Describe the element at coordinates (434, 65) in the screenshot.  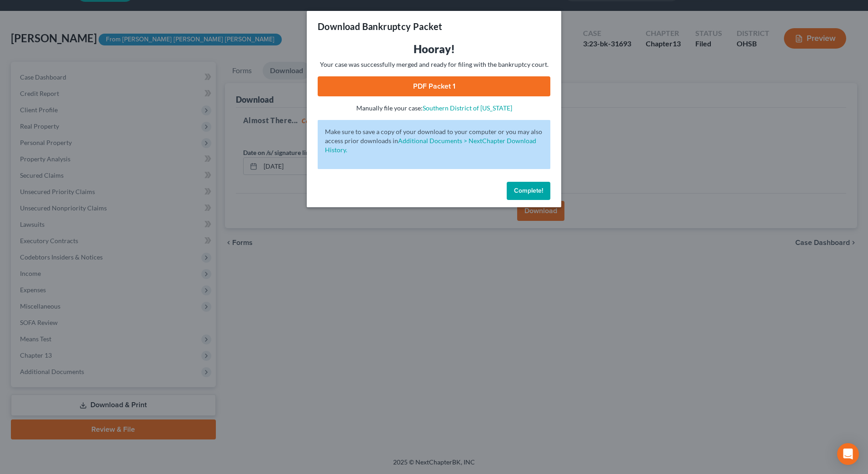
I see `p: Your case was successfully merged and ready for filing with the bankruptcy court.` at that location.